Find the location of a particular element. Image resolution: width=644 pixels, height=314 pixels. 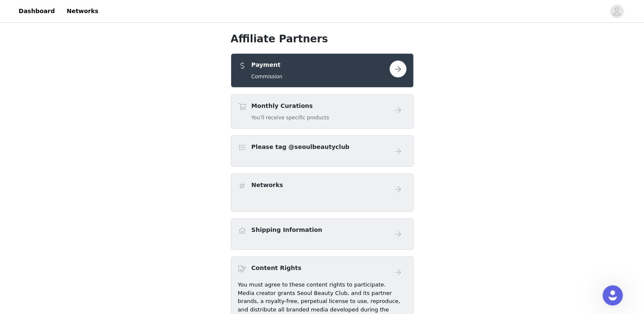

h4: Please tag @seoulbeautyclub is located at coordinates (301, 147).